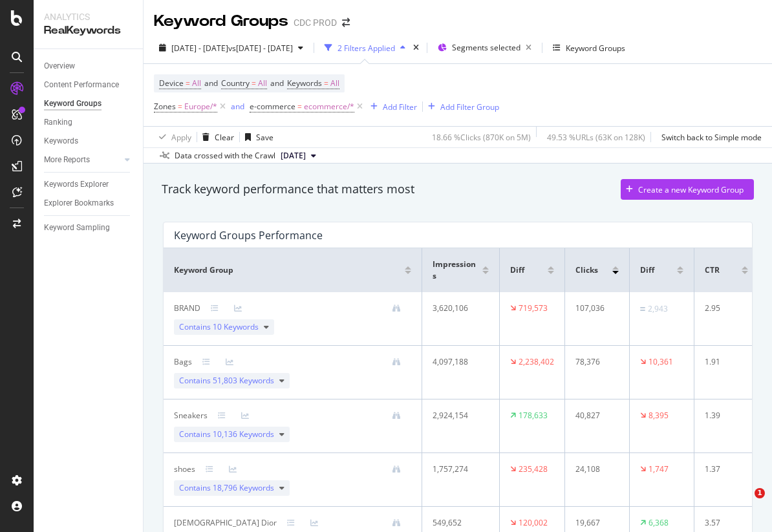 The image size is (772, 532). Describe the element at coordinates (264, 137) in the screenshot. I see `div: Save` at that location.